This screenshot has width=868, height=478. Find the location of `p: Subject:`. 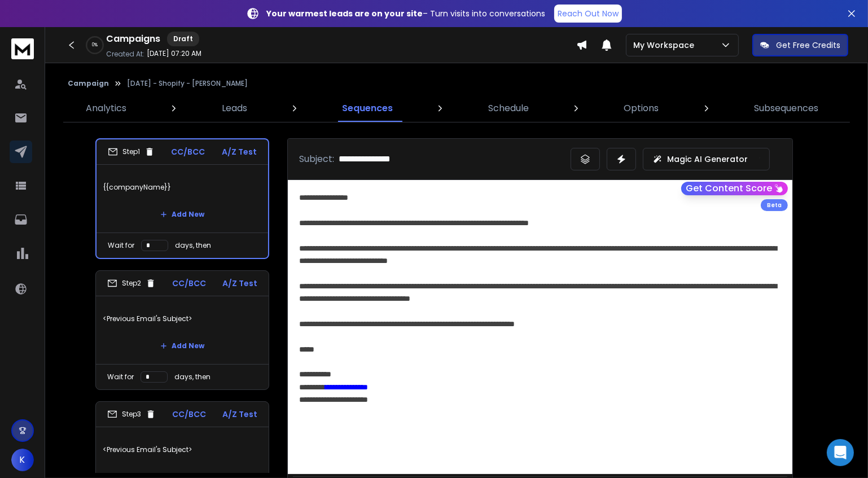

p: Subject: is located at coordinates (317, 159).